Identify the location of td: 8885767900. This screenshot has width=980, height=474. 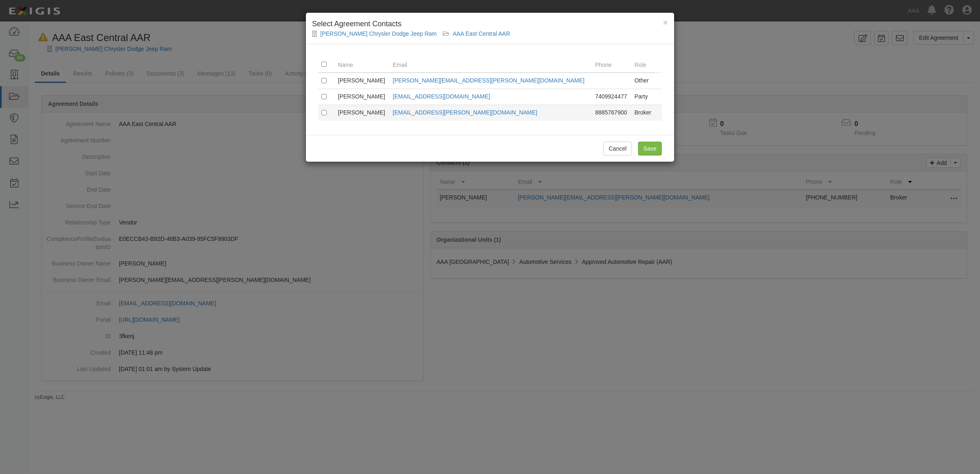
(612, 112).